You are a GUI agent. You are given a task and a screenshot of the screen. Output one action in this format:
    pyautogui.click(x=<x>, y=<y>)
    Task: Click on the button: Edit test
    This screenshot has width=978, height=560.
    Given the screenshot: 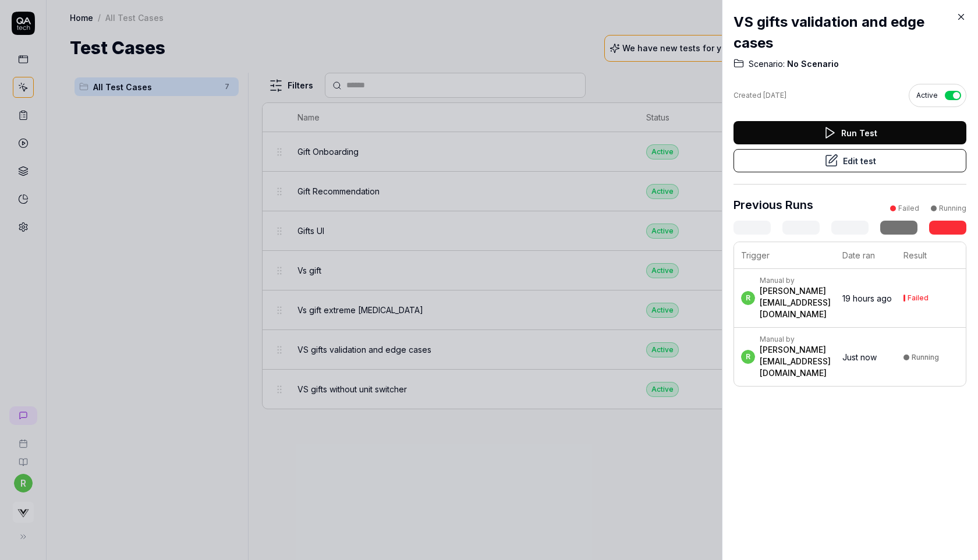 What is the action you would take?
    pyautogui.click(x=850, y=161)
    